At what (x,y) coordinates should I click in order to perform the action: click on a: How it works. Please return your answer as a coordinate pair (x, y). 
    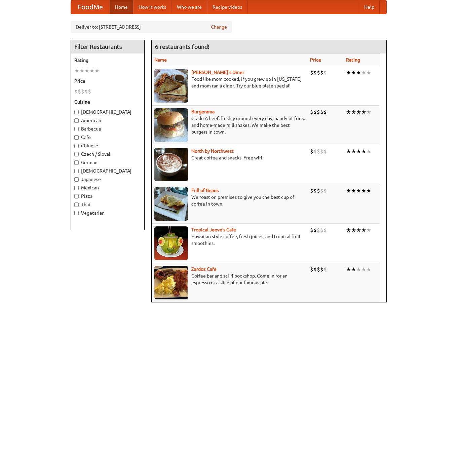
    Looking at the image, I should click on (152, 7).